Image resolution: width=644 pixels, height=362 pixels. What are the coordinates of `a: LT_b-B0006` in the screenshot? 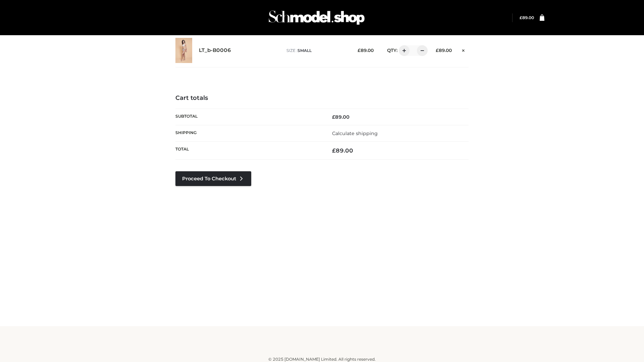 It's located at (215, 51).